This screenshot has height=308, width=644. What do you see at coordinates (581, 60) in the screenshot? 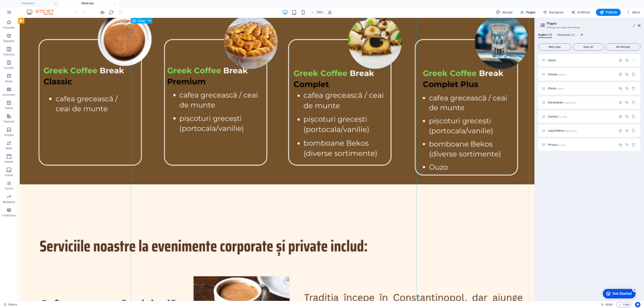
I see `div: Home/` at bounding box center [581, 60].